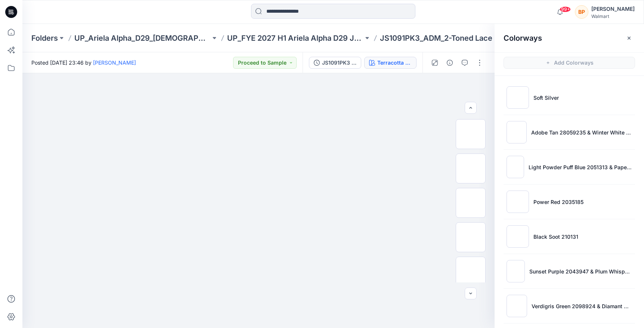 The width and height of the screenshot is (644, 328). What do you see at coordinates (295, 38) in the screenshot?
I see `p: UP_FYE 2027 H1 Ariela Alpha D29 Joyspun Panties` at bounding box center [295, 38].